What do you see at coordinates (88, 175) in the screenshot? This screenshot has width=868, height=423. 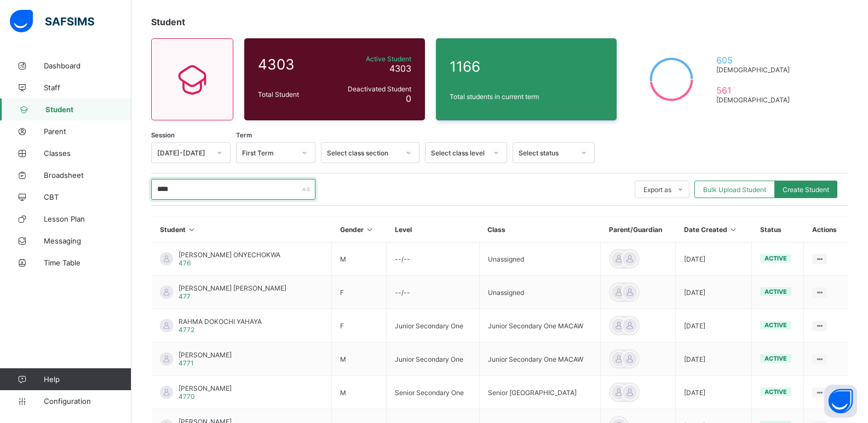 I see `span: Broadsheet` at bounding box center [88, 175].